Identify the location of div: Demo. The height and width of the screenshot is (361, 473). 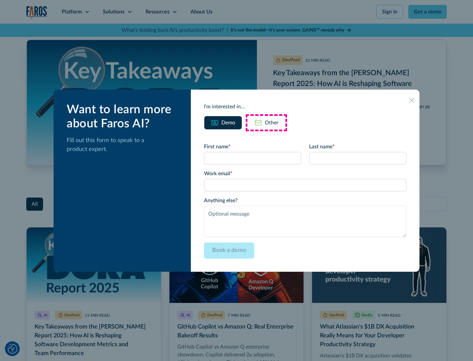
(228, 123).